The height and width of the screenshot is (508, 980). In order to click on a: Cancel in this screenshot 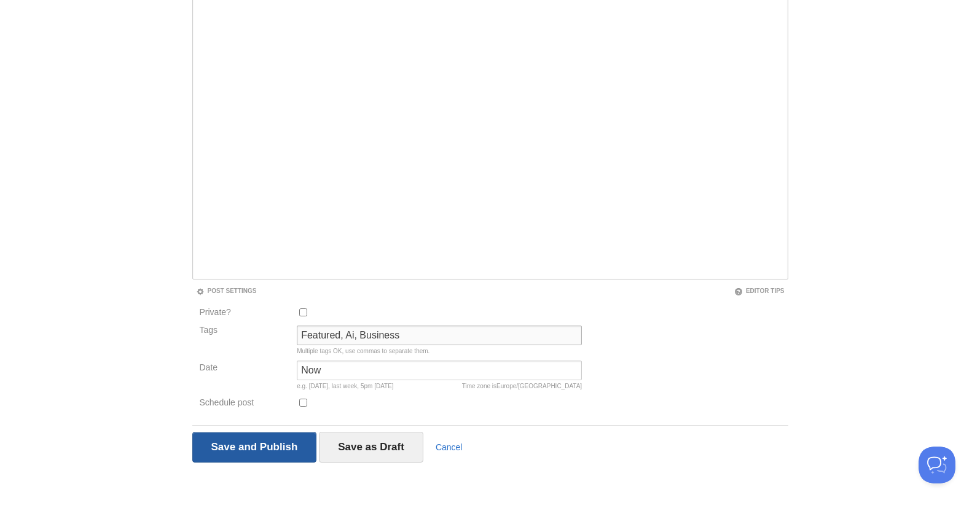, I will do `click(449, 447)`.